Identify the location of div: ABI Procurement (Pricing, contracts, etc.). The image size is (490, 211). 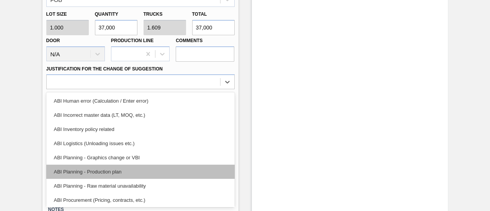
(140, 200).